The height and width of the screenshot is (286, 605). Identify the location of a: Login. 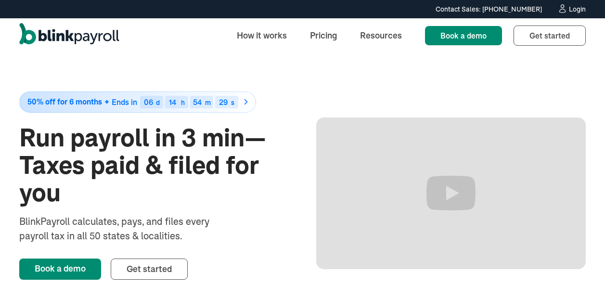
(571, 9).